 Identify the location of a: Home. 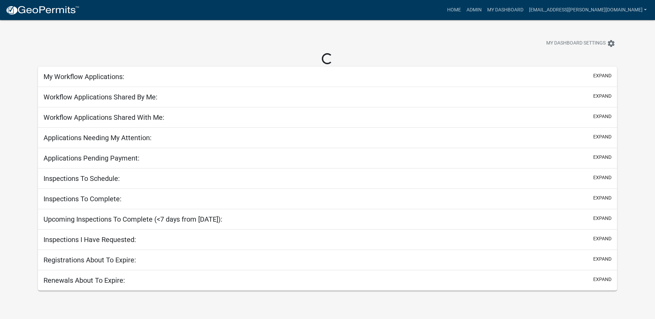
(454, 10).